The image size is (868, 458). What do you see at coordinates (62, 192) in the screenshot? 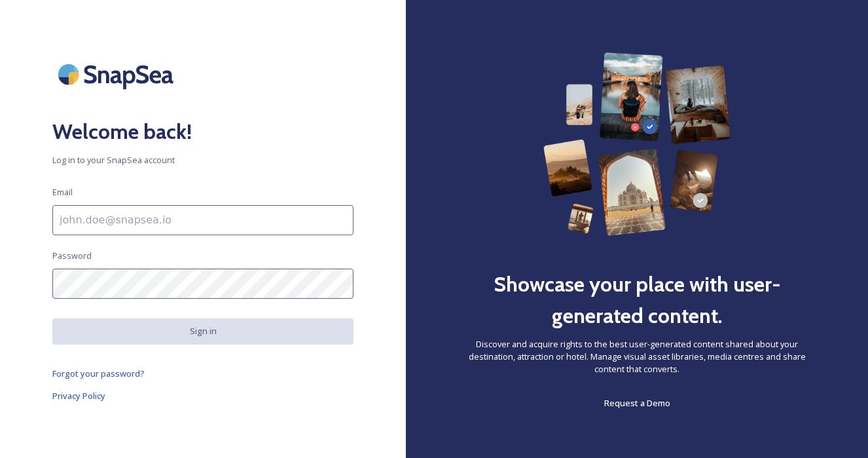
I see `span: Email` at bounding box center [62, 192].